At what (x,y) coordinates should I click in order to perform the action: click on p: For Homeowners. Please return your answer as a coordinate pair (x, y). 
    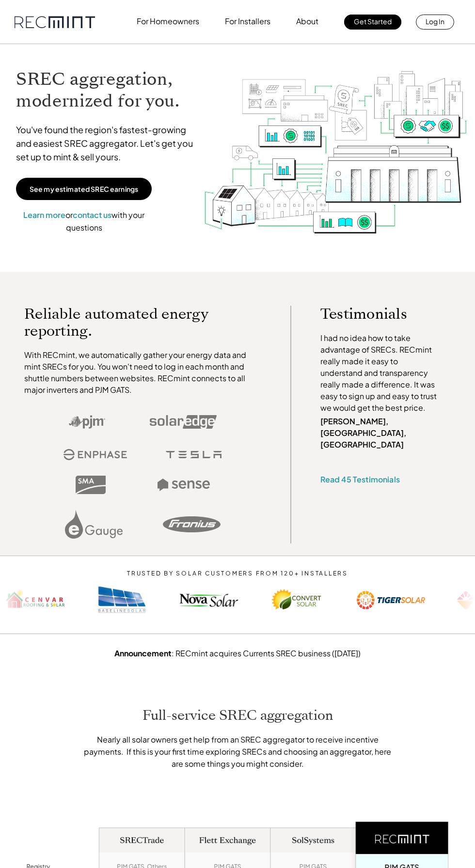
    Looking at the image, I should click on (167, 21).